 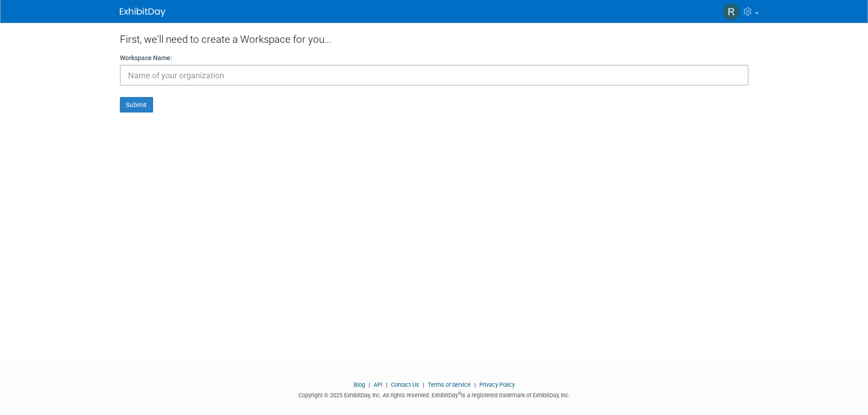 What do you see at coordinates (497, 385) in the screenshot?
I see `a: Privacy Policy` at bounding box center [497, 385].